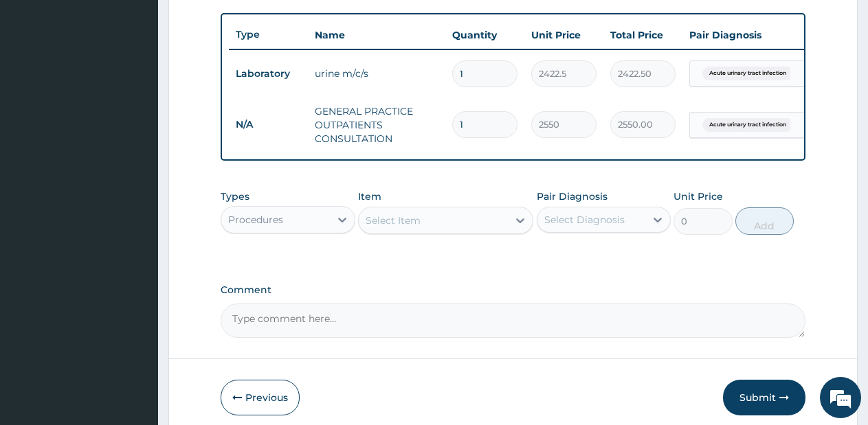 This screenshot has height=425, width=868. What do you see at coordinates (255, 220) in the screenshot?
I see `div: Procedures` at bounding box center [255, 220].